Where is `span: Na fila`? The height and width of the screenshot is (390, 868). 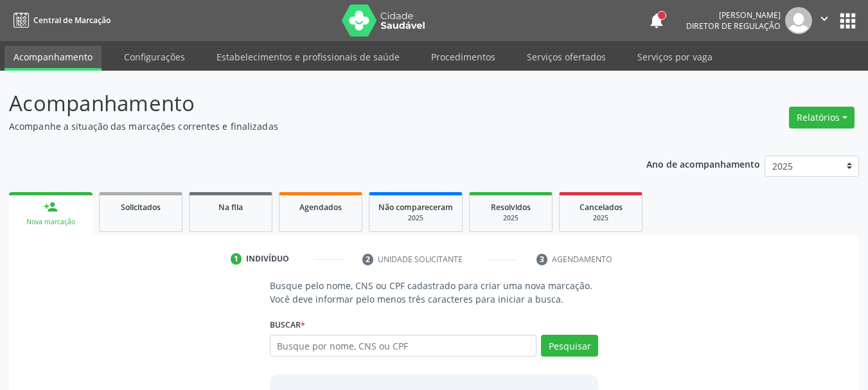
span: Na fila is located at coordinates (231, 207).